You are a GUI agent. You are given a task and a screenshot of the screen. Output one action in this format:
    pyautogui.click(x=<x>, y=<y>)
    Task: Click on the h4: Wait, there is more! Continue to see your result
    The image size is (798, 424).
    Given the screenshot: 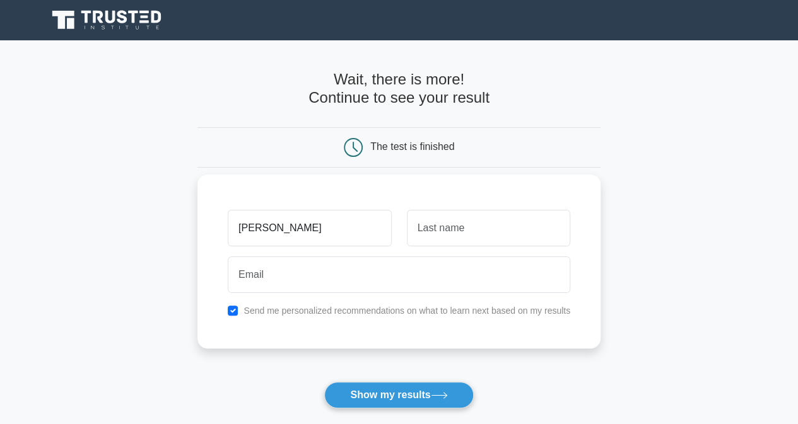 What is the action you would take?
    pyautogui.click(x=399, y=89)
    